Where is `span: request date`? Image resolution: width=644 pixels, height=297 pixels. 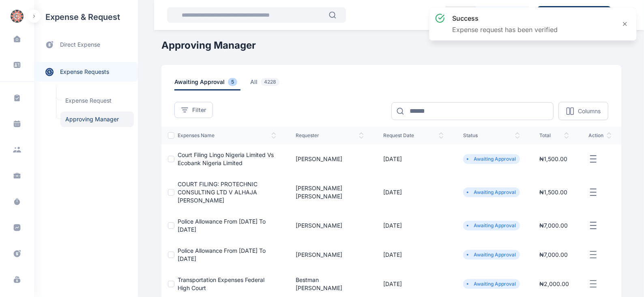
span: request date is located at coordinates (413, 135).